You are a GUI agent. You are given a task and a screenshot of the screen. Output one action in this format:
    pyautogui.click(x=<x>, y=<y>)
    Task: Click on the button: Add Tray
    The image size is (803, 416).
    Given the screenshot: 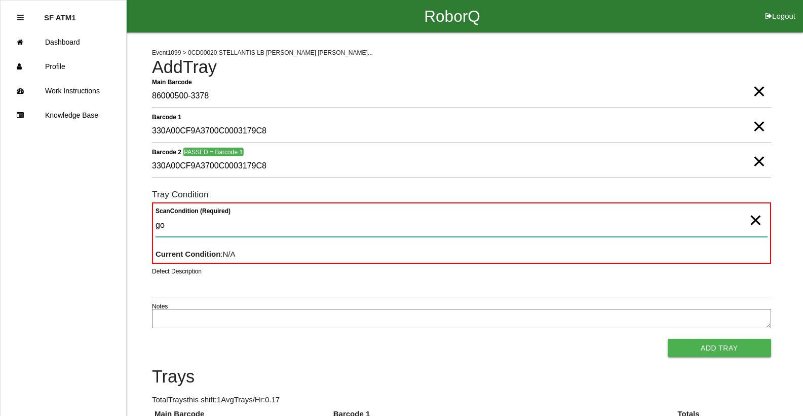 What is the action you would take?
    pyautogui.click(x=720, y=348)
    